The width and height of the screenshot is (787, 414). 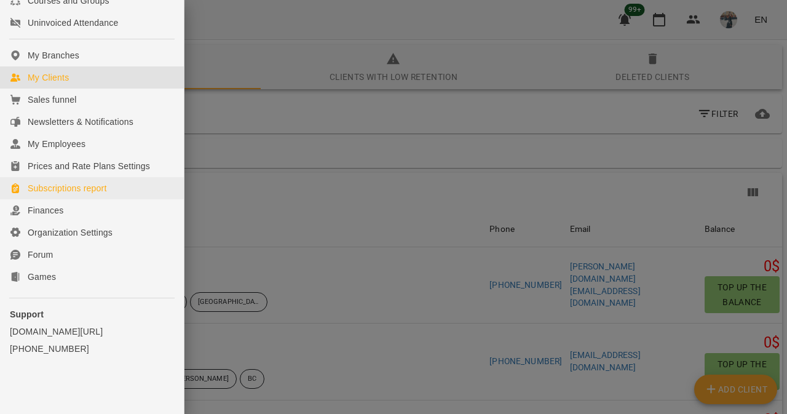 I want to click on div: Subscriptions report, so click(x=67, y=188).